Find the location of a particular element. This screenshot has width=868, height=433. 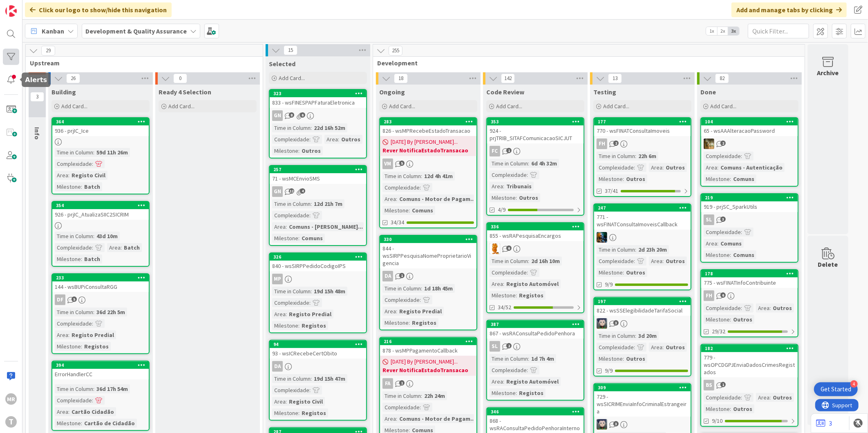

span: 6 is located at coordinates (302, 115).